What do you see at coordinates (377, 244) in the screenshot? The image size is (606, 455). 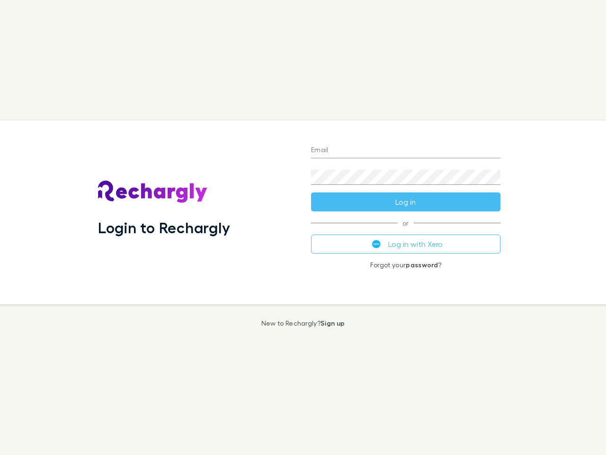 I see `img: Xero's logo` at bounding box center [377, 244].